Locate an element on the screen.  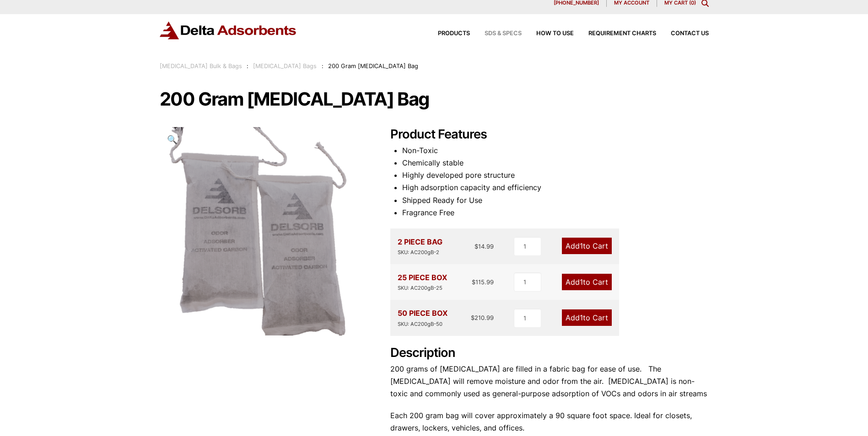
span: My account is located at coordinates (631, 3).